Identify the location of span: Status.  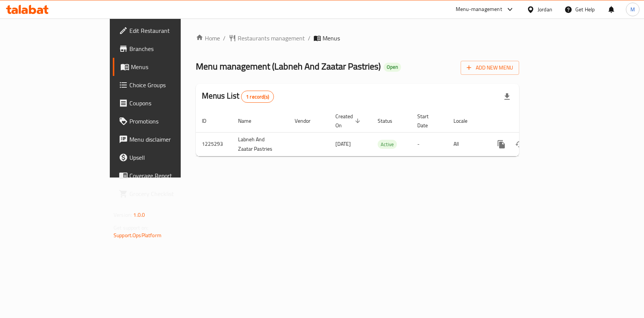
(390, 121).